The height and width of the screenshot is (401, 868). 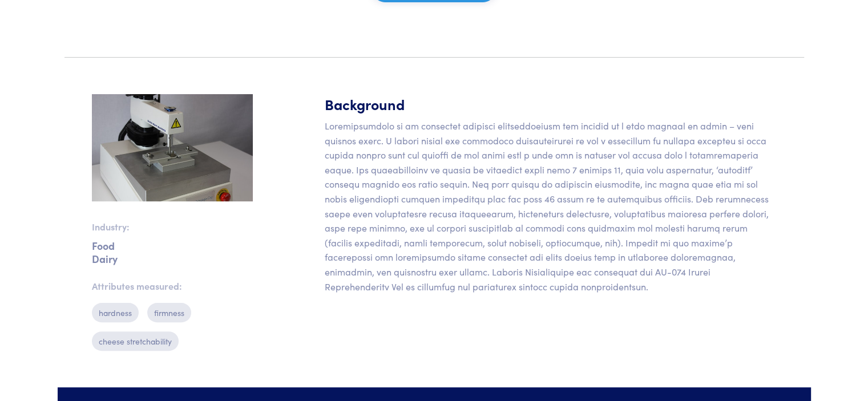 I want to click on p: Attributes measured:, so click(x=173, y=286).